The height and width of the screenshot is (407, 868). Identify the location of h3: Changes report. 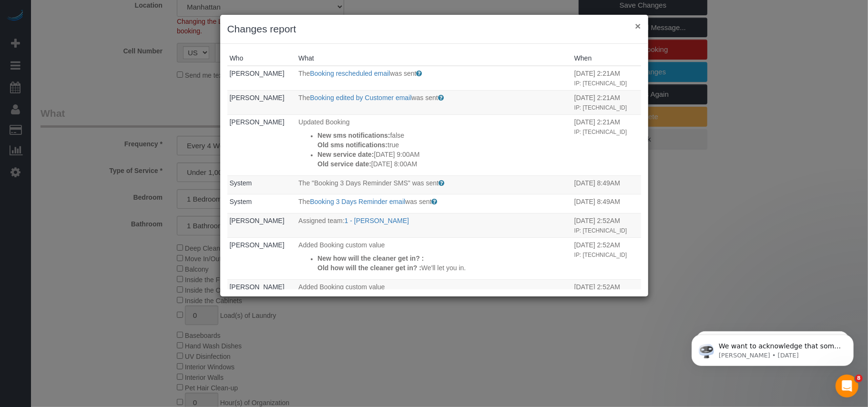
(434, 29).